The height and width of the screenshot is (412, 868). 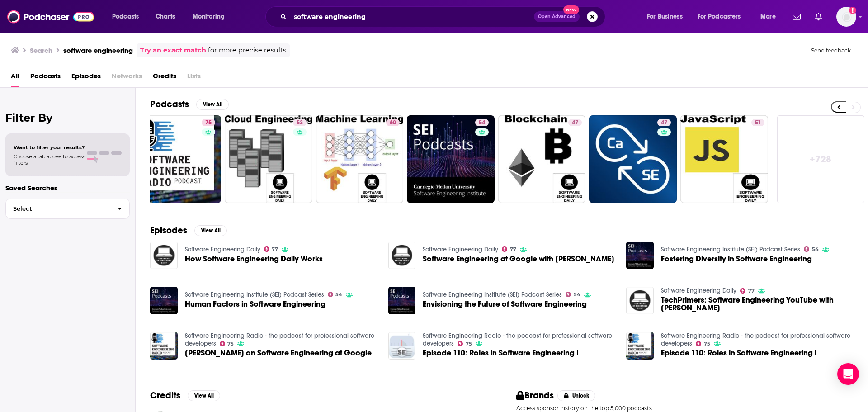 I want to click on span: Human Factors in Software Engineering, so click(x=255, y=304).